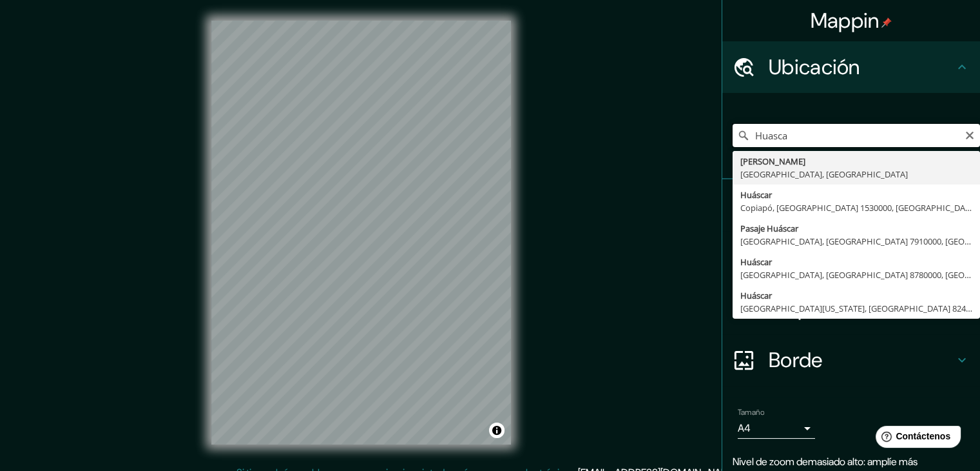  I want to click on button: Claro, so click(970, 134).